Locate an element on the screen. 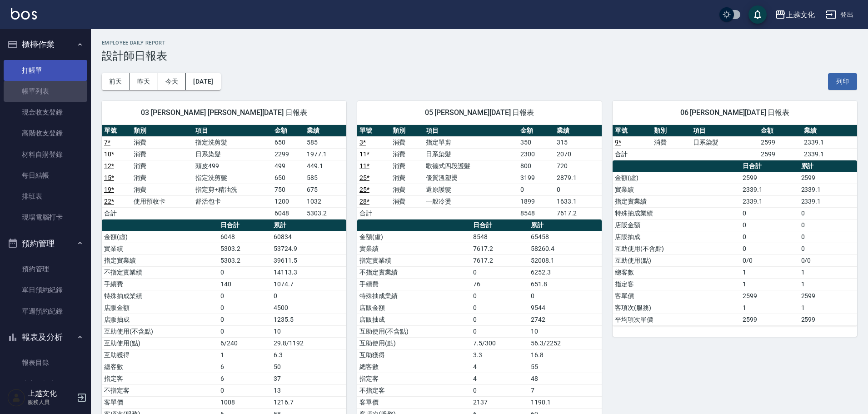 The width and height of the screenshot is (868, 414). img: Logo is located at coordinates (24, 14).